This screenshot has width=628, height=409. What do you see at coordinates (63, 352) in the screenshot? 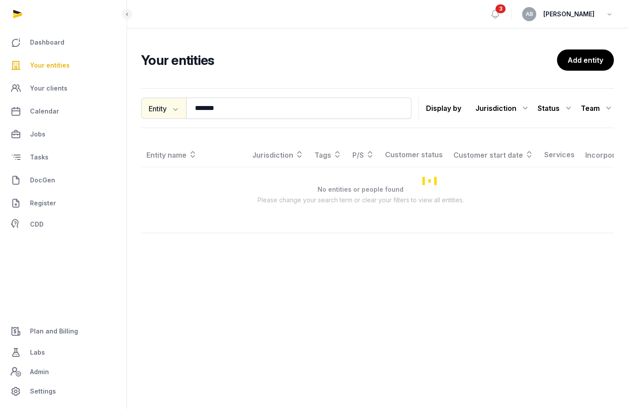
I see `a: Labs` at bounding box center [63, 352].